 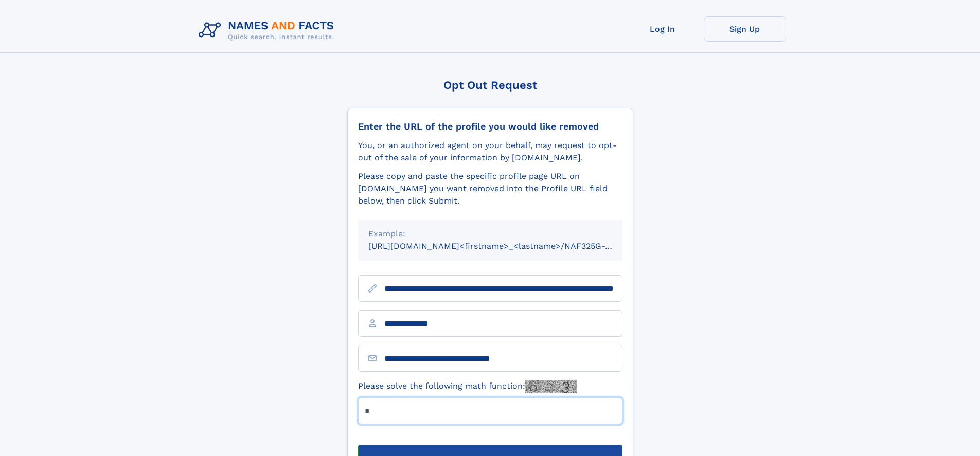 What do you see at coordinates (490, 152) in the screenshot?
I see `div: You, or an authorized agent on your behalf, may request to opt-out of the sale of your informatio...` at bounding box center [490, 152].